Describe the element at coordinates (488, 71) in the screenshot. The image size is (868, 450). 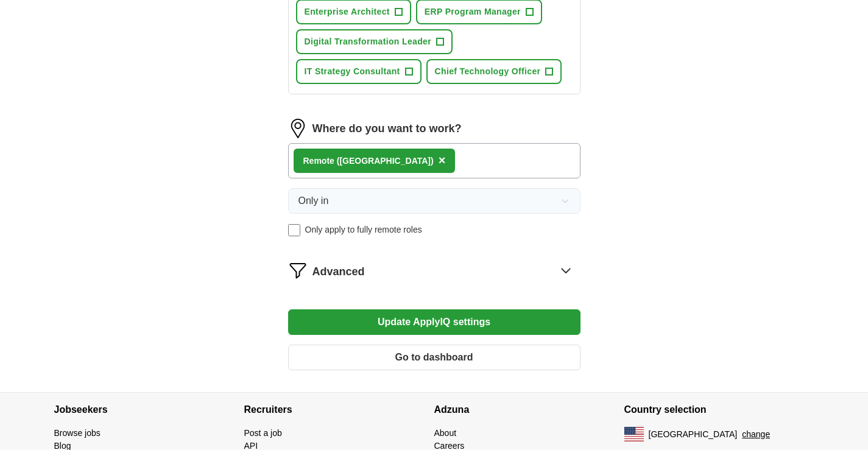
I see `span: Chief Technology Officer` at that location.